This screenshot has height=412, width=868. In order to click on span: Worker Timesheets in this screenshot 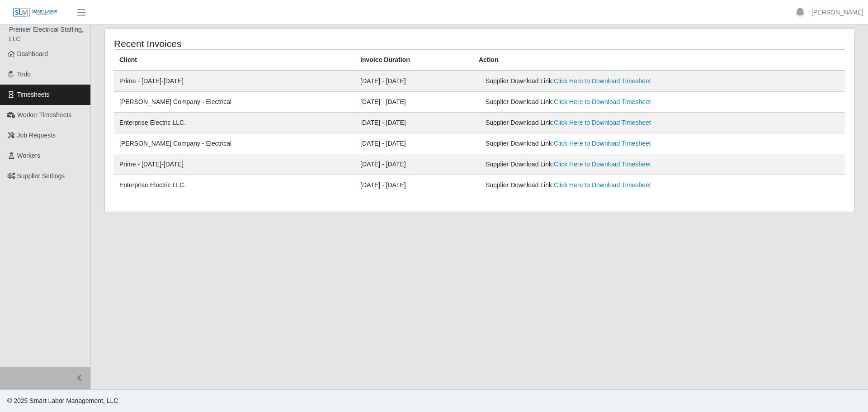, I will do `click(44, 115)`.